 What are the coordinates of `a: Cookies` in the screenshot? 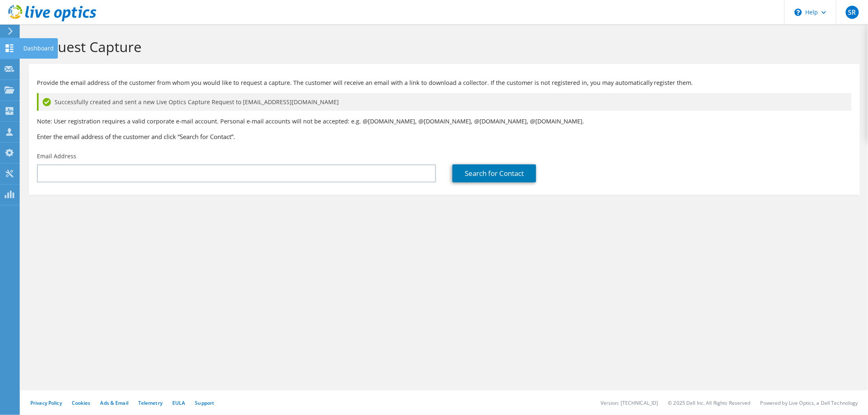 It's located at (81, 403).